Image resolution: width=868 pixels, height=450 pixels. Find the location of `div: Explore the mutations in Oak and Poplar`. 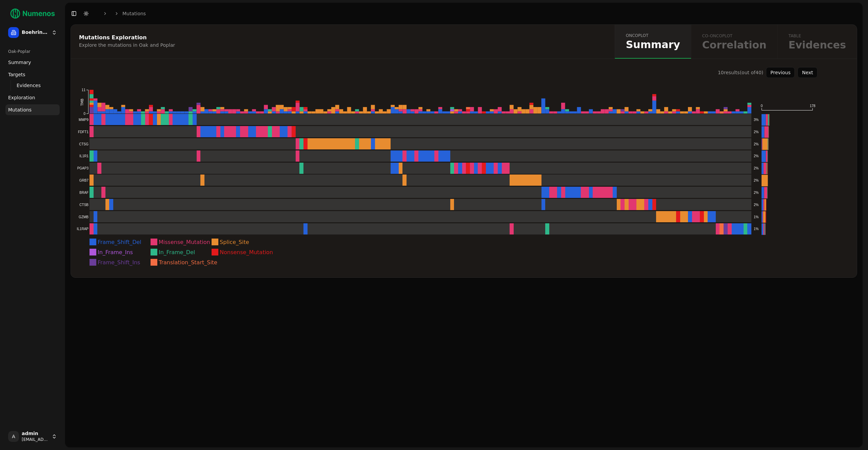

div: Explore the mutations in Oak and Poplar is located at coordinates (341, 45).